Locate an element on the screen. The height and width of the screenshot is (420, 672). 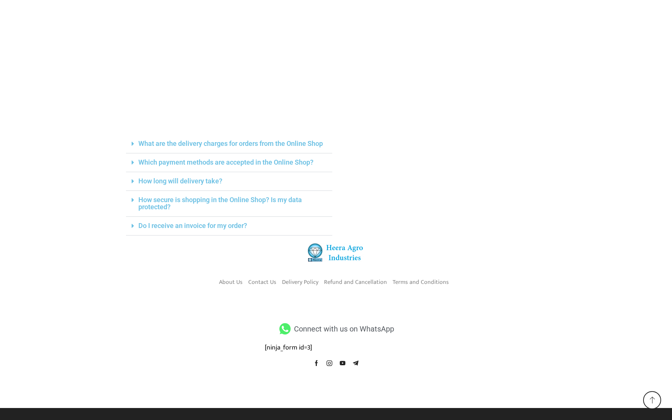
a: Terms and Conditions is located at coordinates (421, 282).